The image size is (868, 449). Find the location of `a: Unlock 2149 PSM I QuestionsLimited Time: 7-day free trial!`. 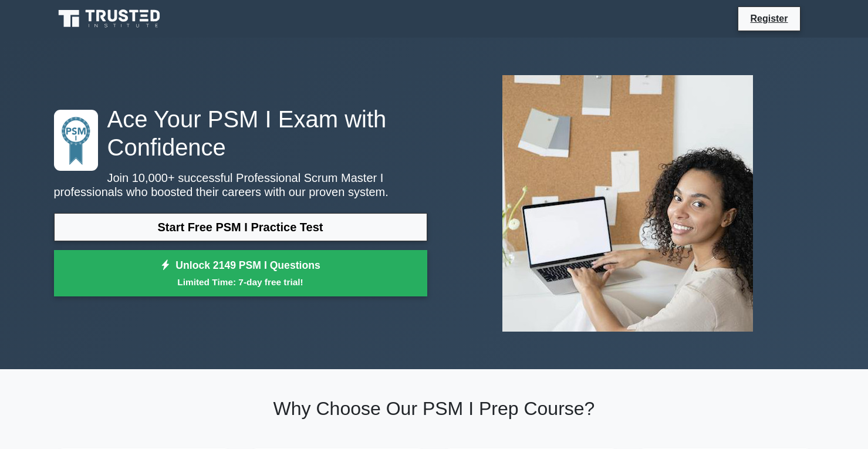

a: Unlock 2149 PSM I QuestionsLimited Time: 7-day free trial! is located at coordinates (241, 274).